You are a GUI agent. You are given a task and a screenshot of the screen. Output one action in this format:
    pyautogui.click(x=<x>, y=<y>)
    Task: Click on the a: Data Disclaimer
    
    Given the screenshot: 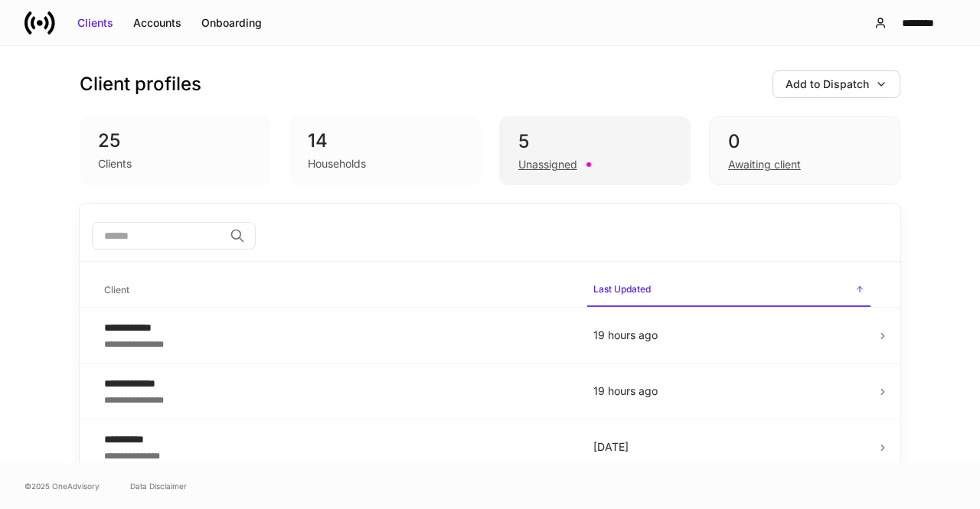 What is the action you would take?
    pyautogui.click(x=158, y=487)
    